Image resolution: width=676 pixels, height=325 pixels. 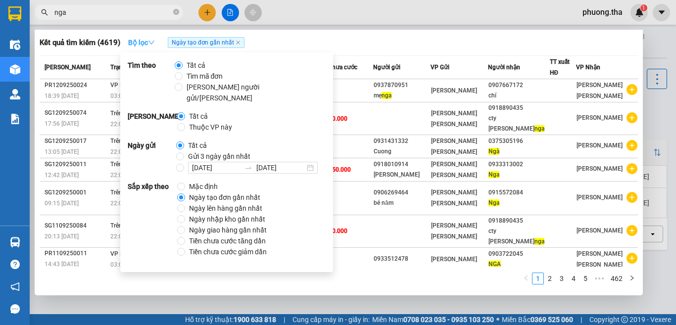 What do you see at coordinates (228, 230) in the screenshot?
I see `span: Ngày giao hàng gần nhất` at bounding box center [228, 230].